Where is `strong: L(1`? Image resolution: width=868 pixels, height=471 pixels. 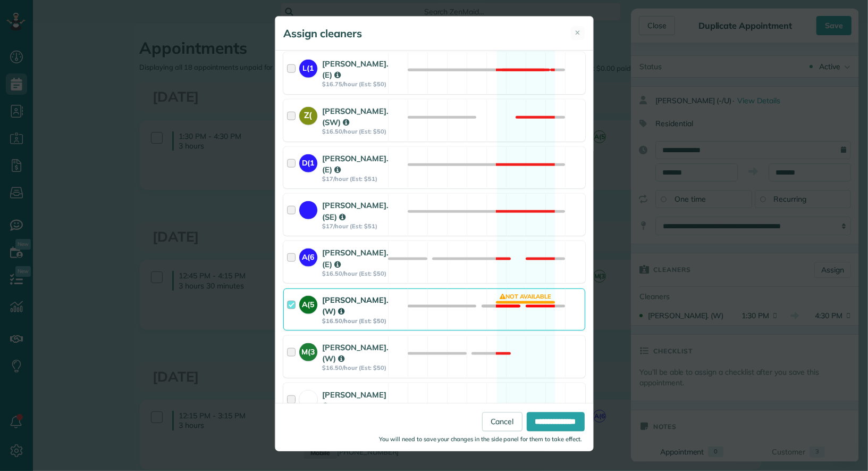
strong: L(1 is located at coordinates (308, 67).